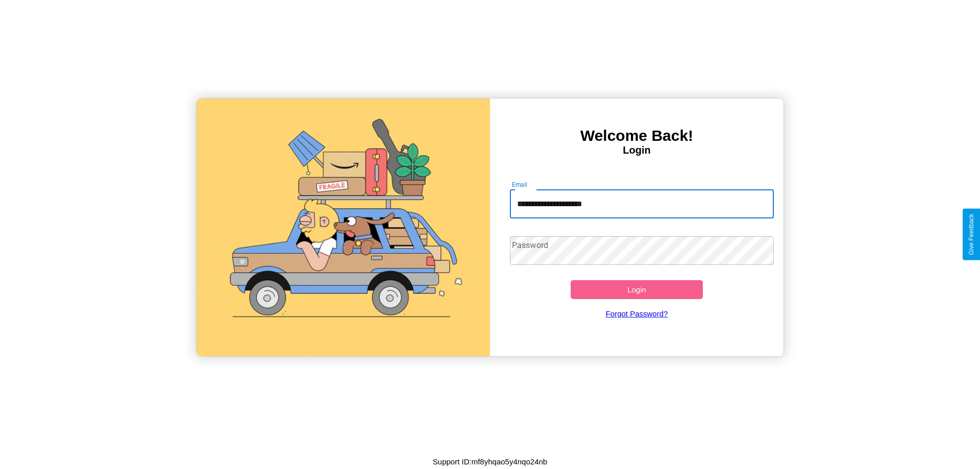 Image resolution: width=980 pixels, height=469 pixels. What do you see at coordinates (637, 135) in the screenshot?
I see `h3: Welcome Back!` at bounding box center [637, 135].